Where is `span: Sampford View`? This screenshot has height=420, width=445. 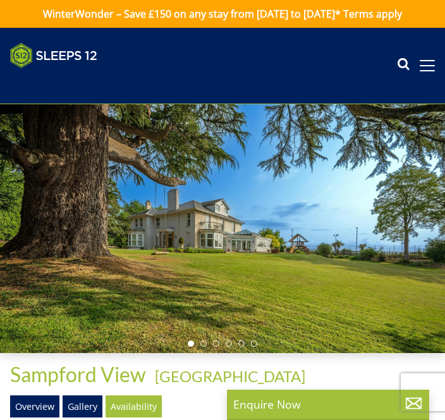 span: Sampford View is located at coordinates (78, 374).